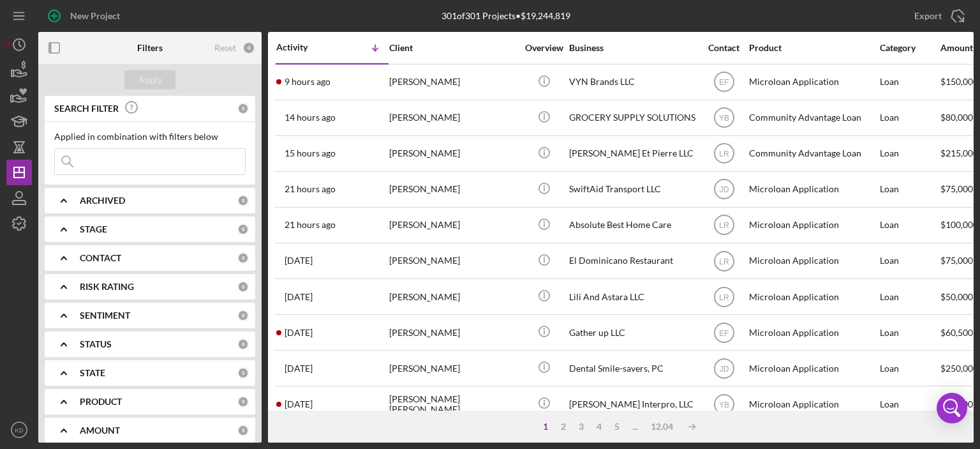 This screenshot has height=449, width=980. Describe the element at coordinates (453, 48) in the screenshot. I see `div: Client` at that location.